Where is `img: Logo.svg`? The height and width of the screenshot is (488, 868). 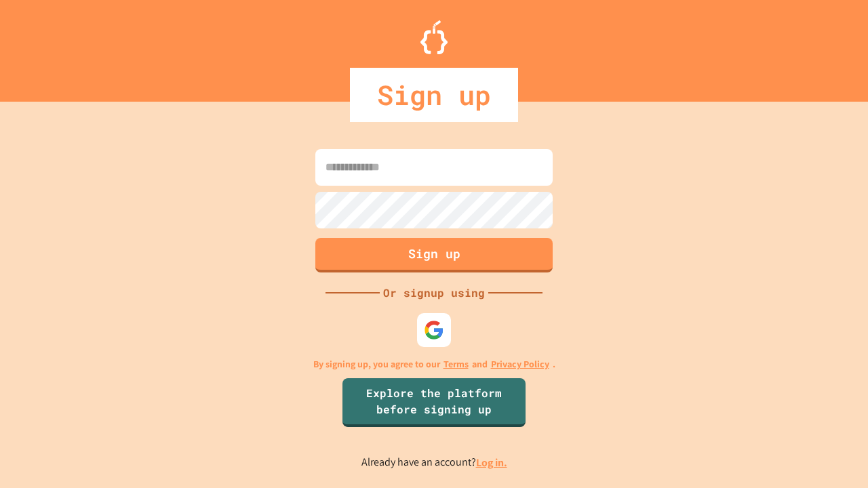 img: Logo.svg is located at coordinates (434, 37).